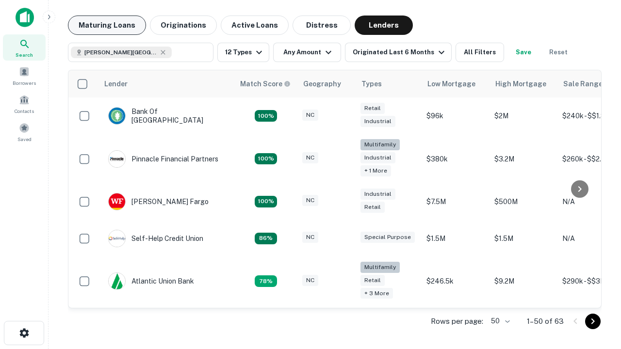 This screenshot has height=349, width=621. Describe the element at coordinates (156, 239) in the screenshot. I see `div: Self-help Credit Union` at that location.